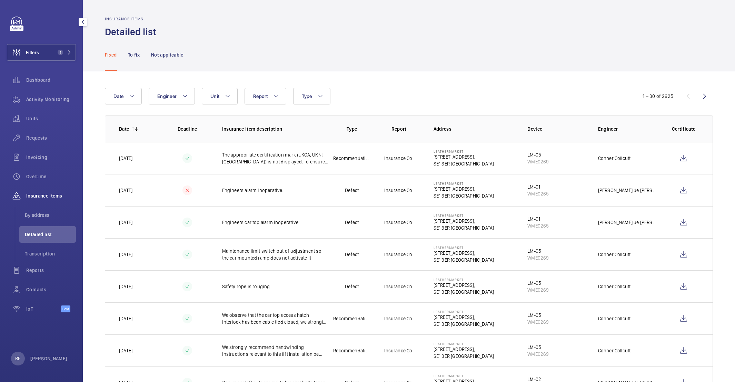  I want to click on p: Fixed, so click(111, 55).